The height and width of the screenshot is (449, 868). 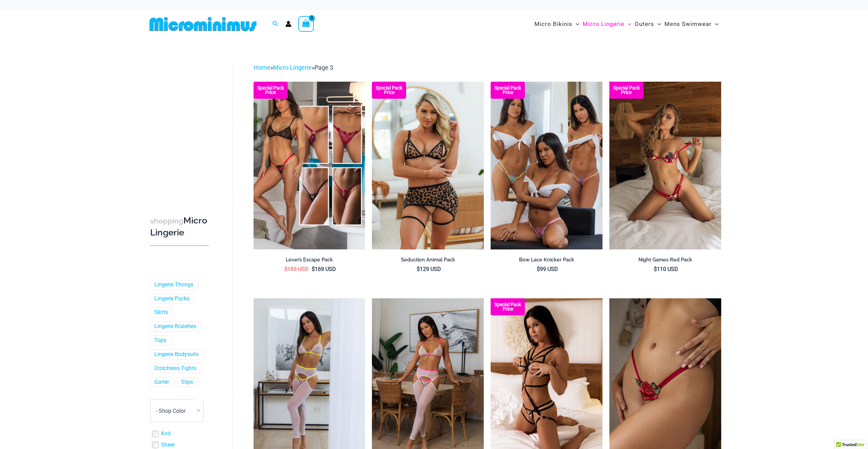 I want to click on bdi: 110 USD, so click(x=666, y=269).